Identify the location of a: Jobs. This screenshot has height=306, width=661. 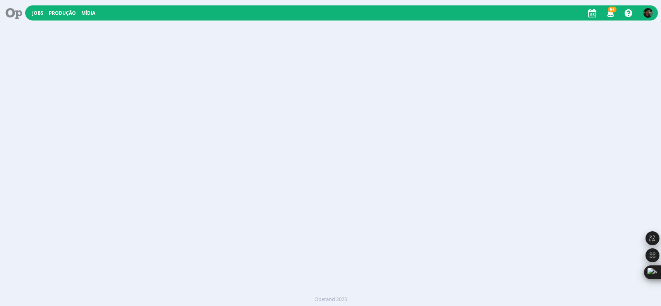
(38, 13).